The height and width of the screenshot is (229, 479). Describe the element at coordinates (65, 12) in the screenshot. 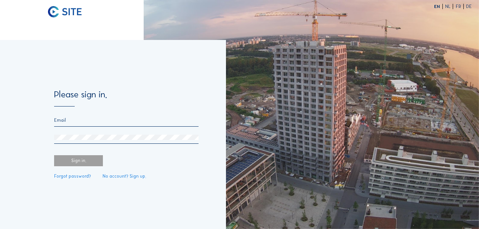

I see `img: C-SITE logo` at that location.